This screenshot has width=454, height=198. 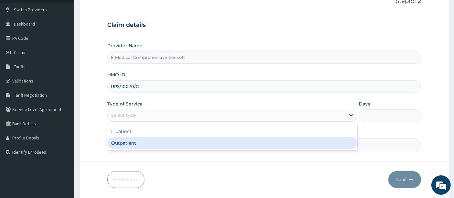 I want to click on label: HMO ID, so click(x=116, y=75).